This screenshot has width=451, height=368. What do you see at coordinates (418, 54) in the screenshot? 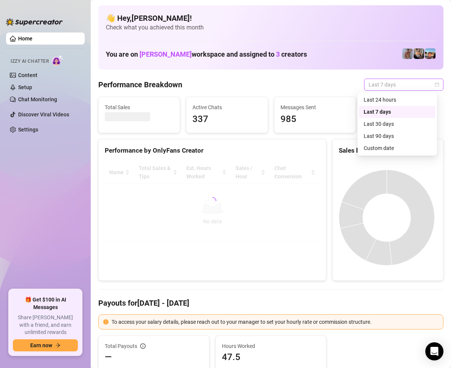
I see `img: George` at bounding box center [418, 54].